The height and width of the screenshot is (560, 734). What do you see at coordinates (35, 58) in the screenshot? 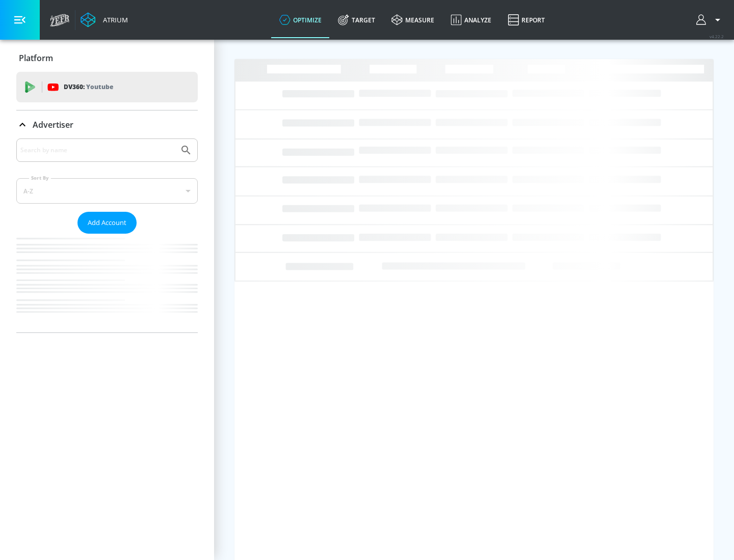
I see `p: Platform` at bounding box center [35, 58].